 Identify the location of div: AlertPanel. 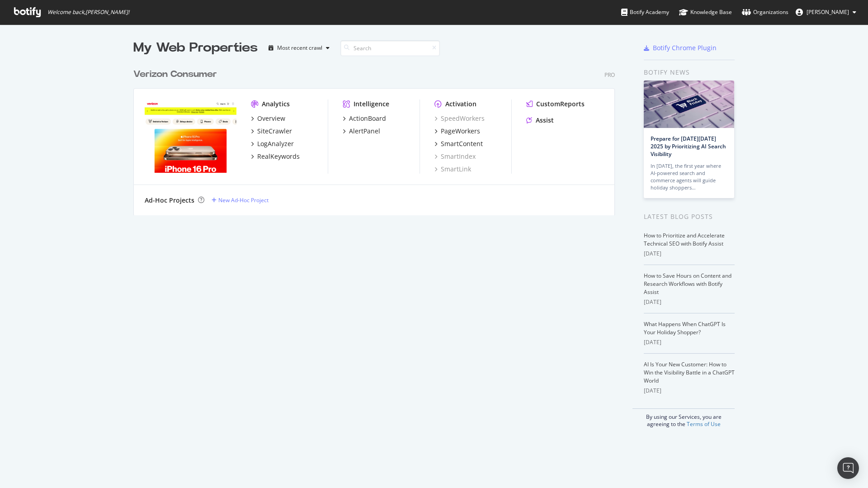
(364, 131).